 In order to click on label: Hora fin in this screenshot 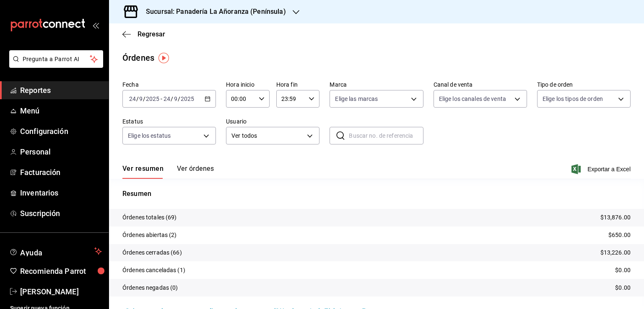, I will do `click(298, 85)`.